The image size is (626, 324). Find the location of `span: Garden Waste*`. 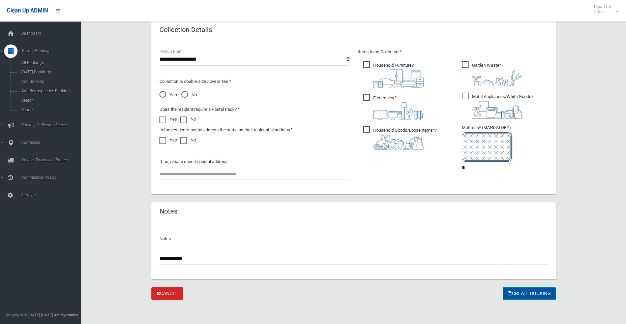

span: Garden Waste* is located at coordinates (492, 74).